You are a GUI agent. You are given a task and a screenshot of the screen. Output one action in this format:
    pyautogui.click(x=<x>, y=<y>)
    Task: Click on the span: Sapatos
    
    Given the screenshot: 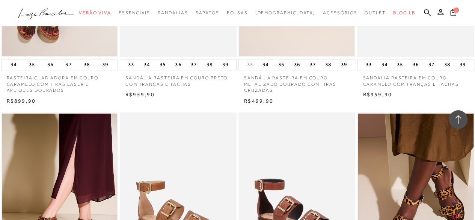 What is the action you would take?
    pyautogui.click(x=207, y=13)
    